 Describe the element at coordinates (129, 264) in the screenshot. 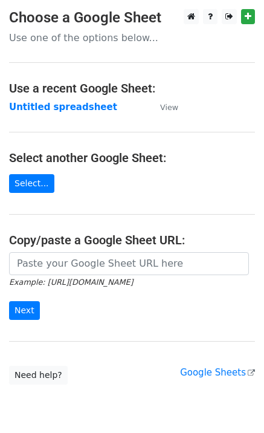

I see `input: Paste your Google Sheet URL here` at that location.